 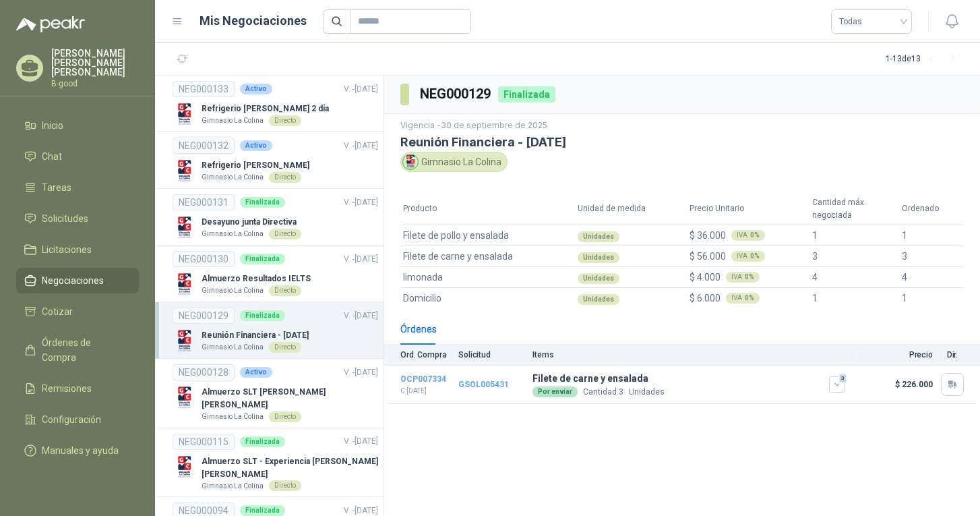 I want to click on div: NEG000131, so click(x=204, y=202).